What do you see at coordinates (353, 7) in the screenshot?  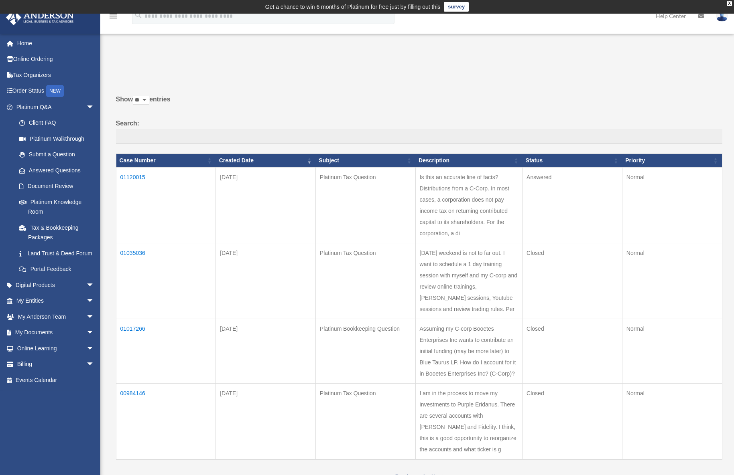 I see `div: Get a chance to win 6 months of Platinum for free just by filling out this` at bounding box center [353, 7].